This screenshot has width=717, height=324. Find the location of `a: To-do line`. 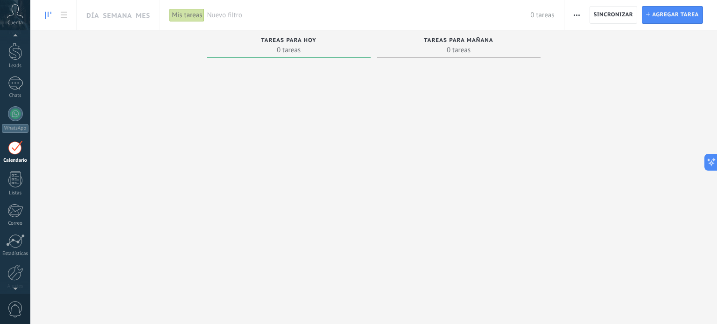

a: To-do line is located at coordinates (48, 15).